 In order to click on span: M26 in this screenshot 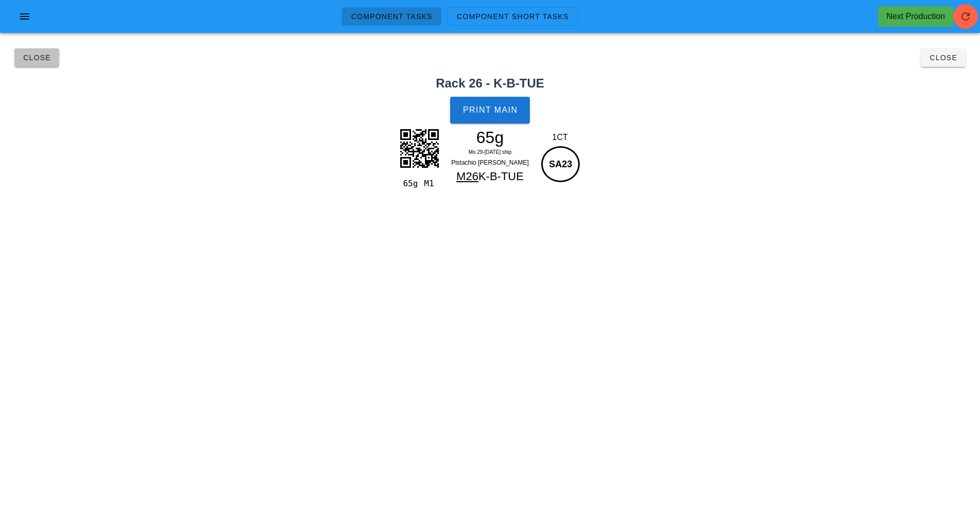, I will do `click(467, 176)`.